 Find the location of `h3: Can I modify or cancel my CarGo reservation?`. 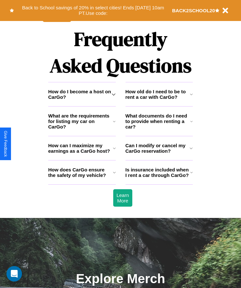

h3: Can I modify or cancel my CarGo reservation? is located at coordinates (157, 148).